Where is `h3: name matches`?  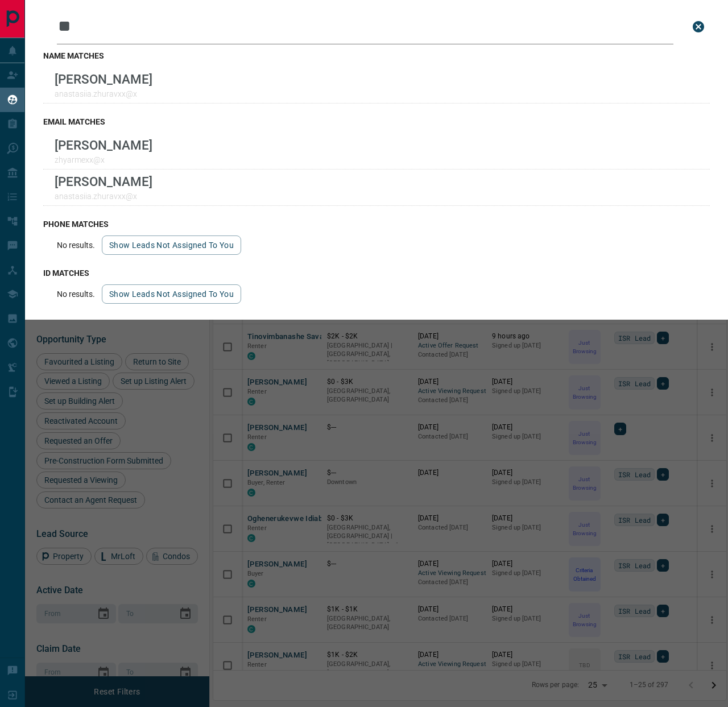
h3: name matches is located at coordinates (377, 56).